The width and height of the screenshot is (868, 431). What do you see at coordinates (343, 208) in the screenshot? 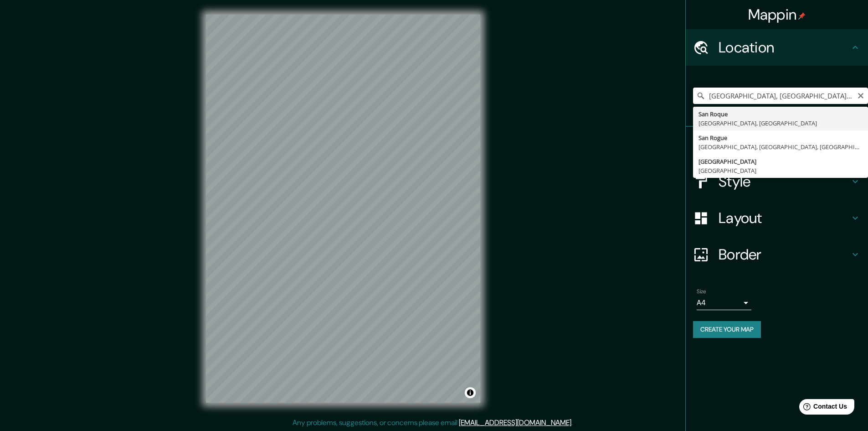
I see `canvas: Map` at bounding box center [343, 208].